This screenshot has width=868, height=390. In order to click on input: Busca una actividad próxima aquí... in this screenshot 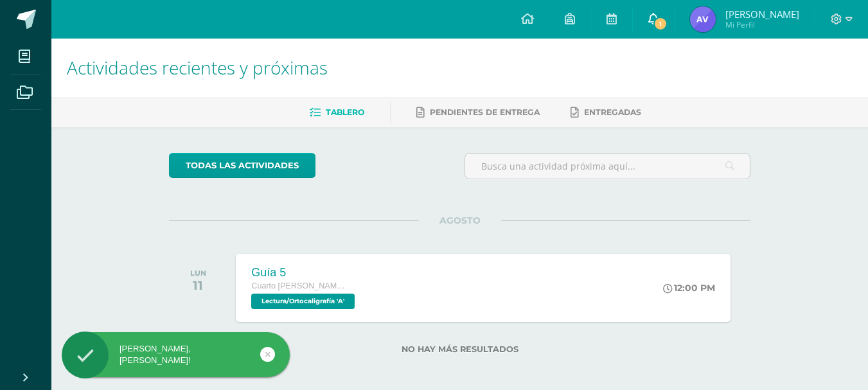, I will do `click(607, 166)`.